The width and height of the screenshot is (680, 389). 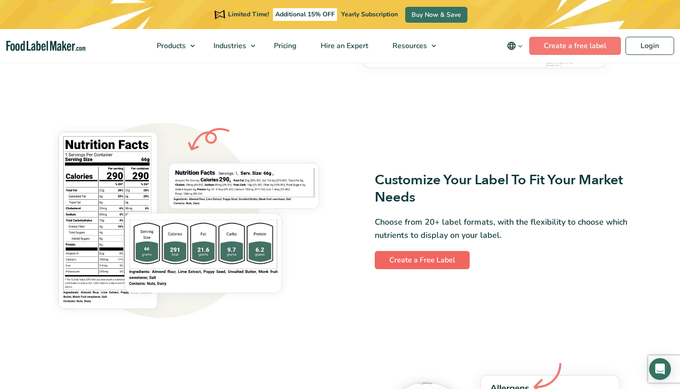 What do you see at coordinates (284, 46) in the screenshot?
I see `a: Pricing` at bounding box center [284, 46].